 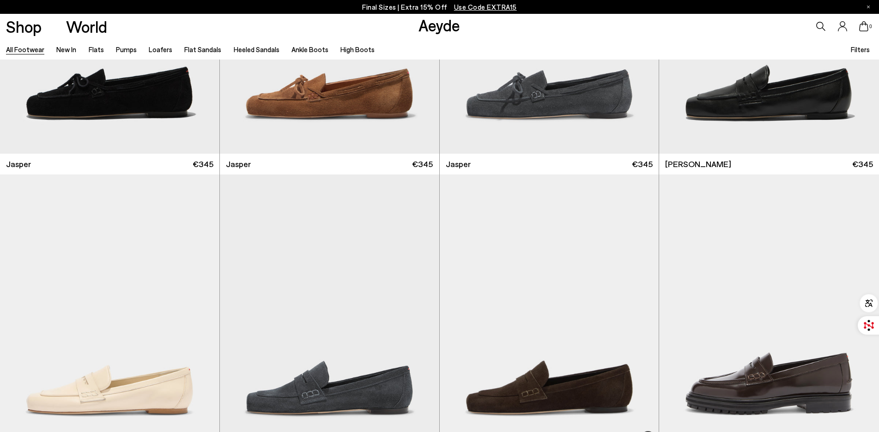 What do you see at coordinates (439, 7) in the screenshot?
I see `p: Final Sizes | Extra 15% Off` at bounding box center [439, 7].